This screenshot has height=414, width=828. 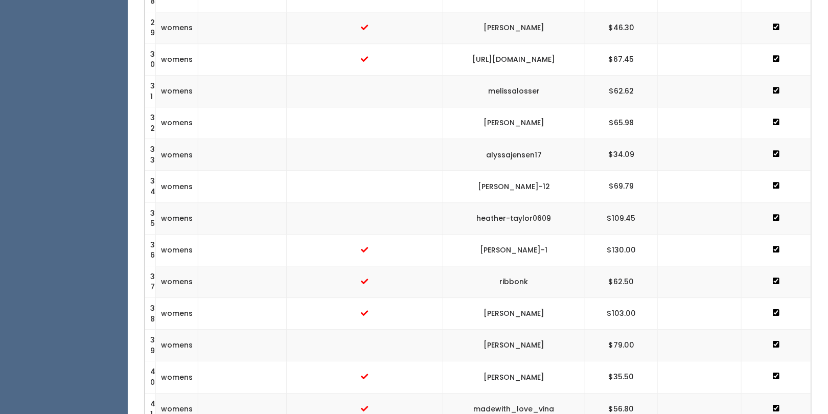 I want to click on td: 32, so click(x=150, y=123).